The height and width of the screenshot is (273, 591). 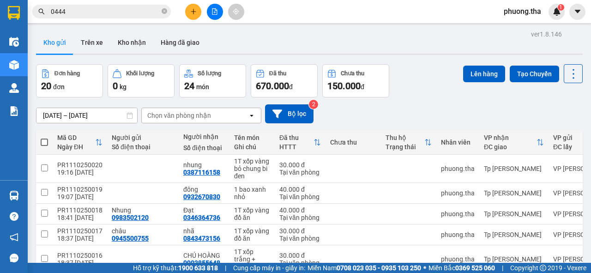 I want to click on span: đ, so click(x=291, y=87).